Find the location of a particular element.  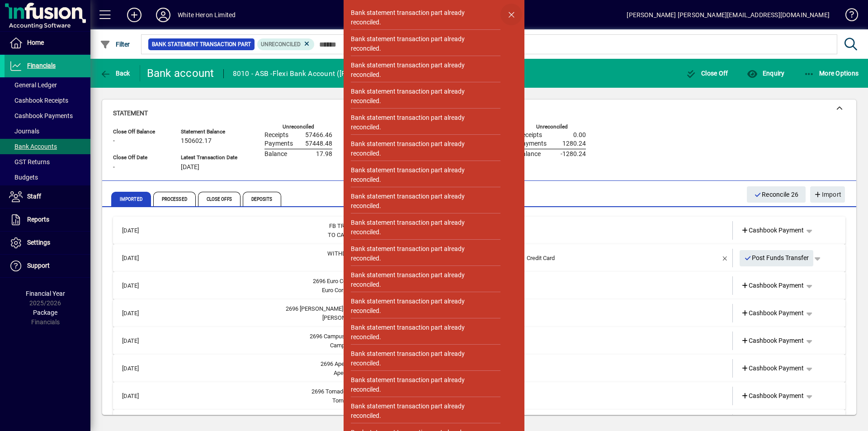

span: Close Offs is located at coordinates (219, 199).